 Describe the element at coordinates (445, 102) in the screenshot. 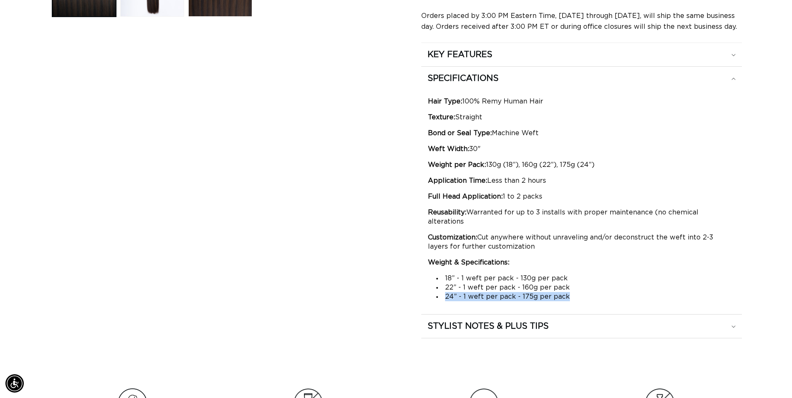

I see `strong: Hair Type:` at that location.